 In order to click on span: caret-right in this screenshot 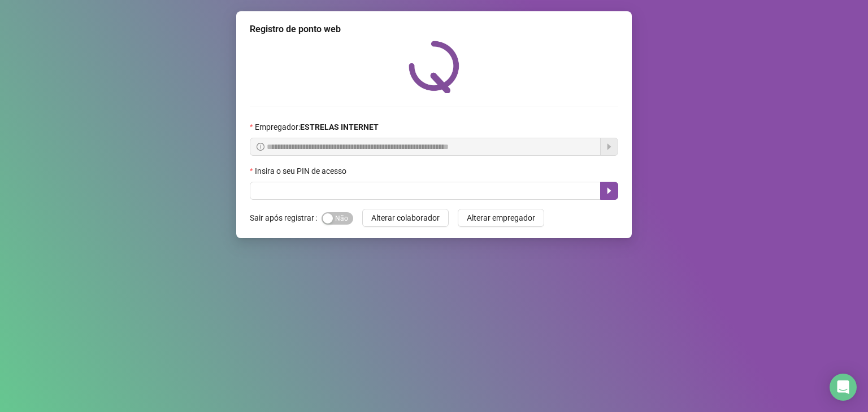, I will do `click(609, 191)`.